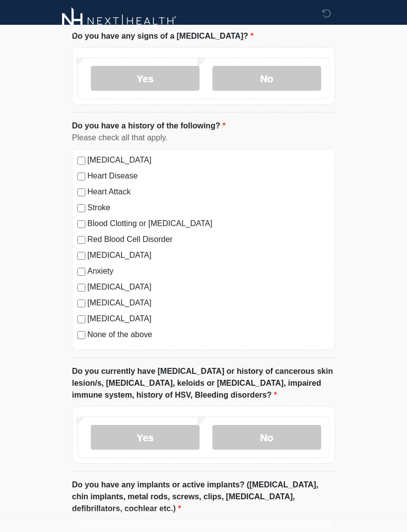 This screenshot has height=532, width=407. Describe the element at coordinates (203, 139) in the screenshot. I see `div: Please check all that apply.` at that location.